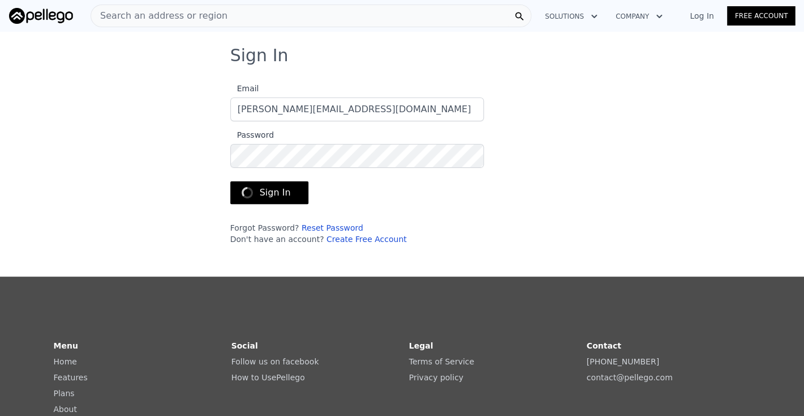 The height and width of the screenshot is (416, 804). What do you see at coordinates (357, 233) in the screenshot?
I see `div: Forgot Password? Don't have an account?` at bounding box center [357, 233].